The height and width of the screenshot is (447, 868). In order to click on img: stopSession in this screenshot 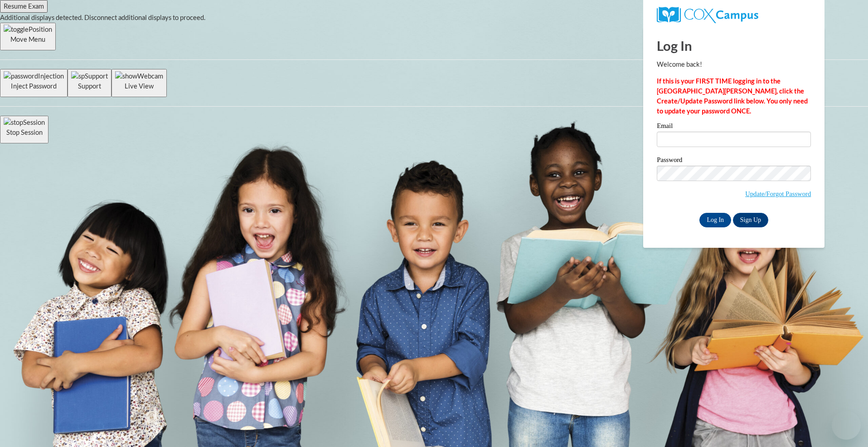, I will do `click(24, 122)`.